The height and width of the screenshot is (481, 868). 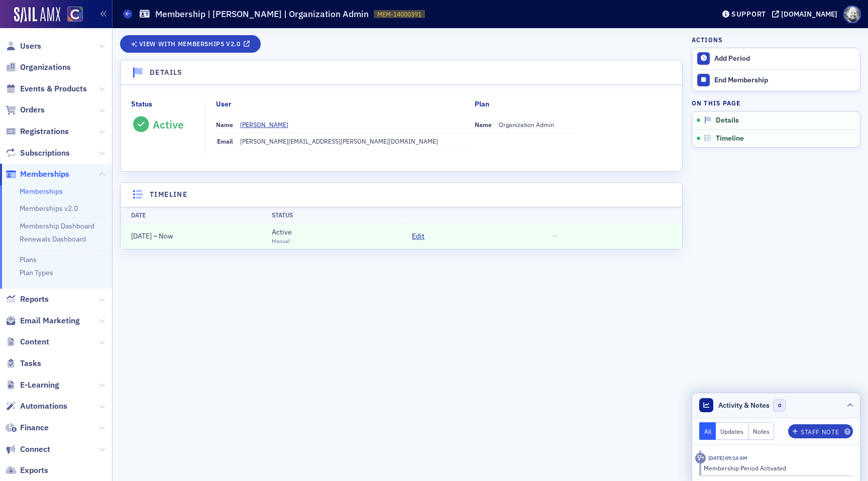 What do you see at coordinates (50, 320) in the screenshot?
I see `span: Email Marketing` at bounding box center [50, 320].